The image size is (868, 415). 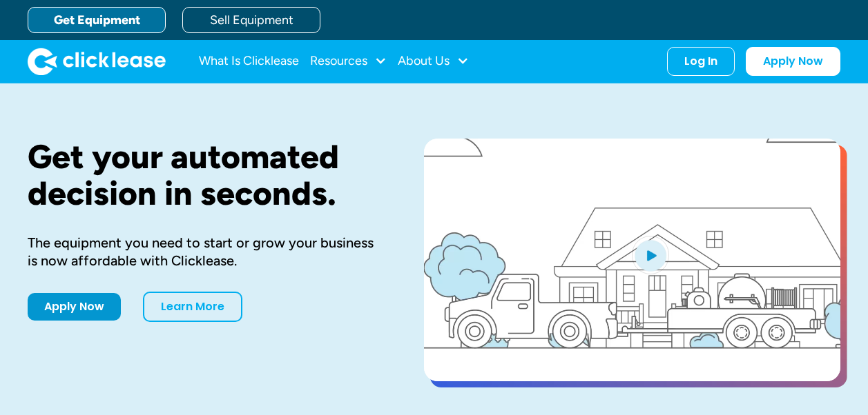 What do you see at coordinates (650, 255) in the screenshot?
I see `img: Blue play button logo on a light blue circular background` at bounding box center [650, 255].